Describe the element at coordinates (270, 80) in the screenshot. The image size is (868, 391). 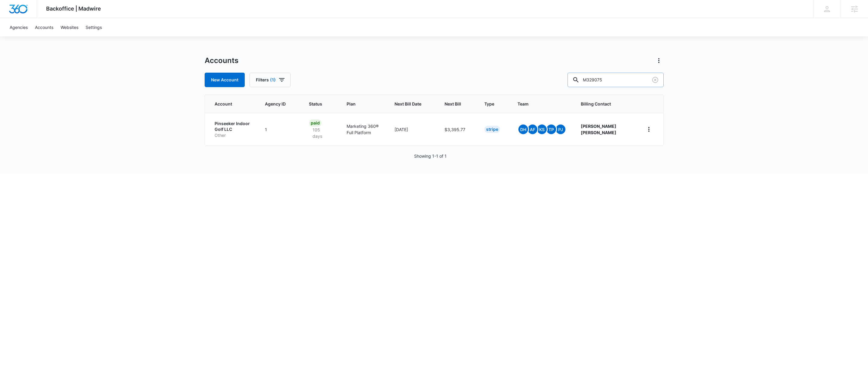
I see `button: Filters(1)` at that location.